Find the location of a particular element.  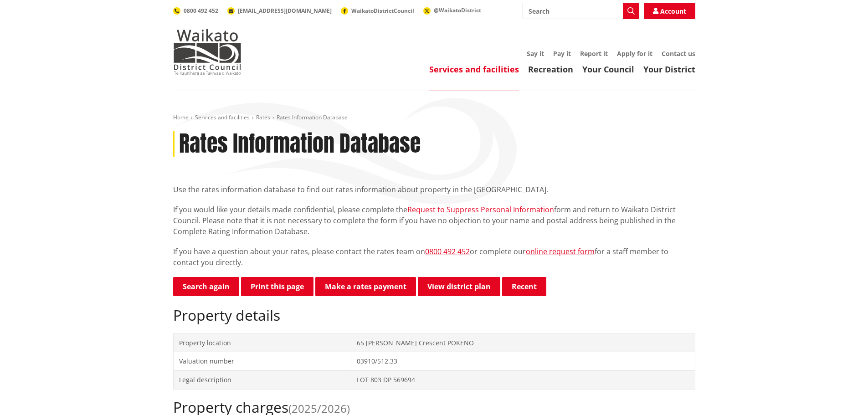

a: View district plan is located at coordinates (458, 286).